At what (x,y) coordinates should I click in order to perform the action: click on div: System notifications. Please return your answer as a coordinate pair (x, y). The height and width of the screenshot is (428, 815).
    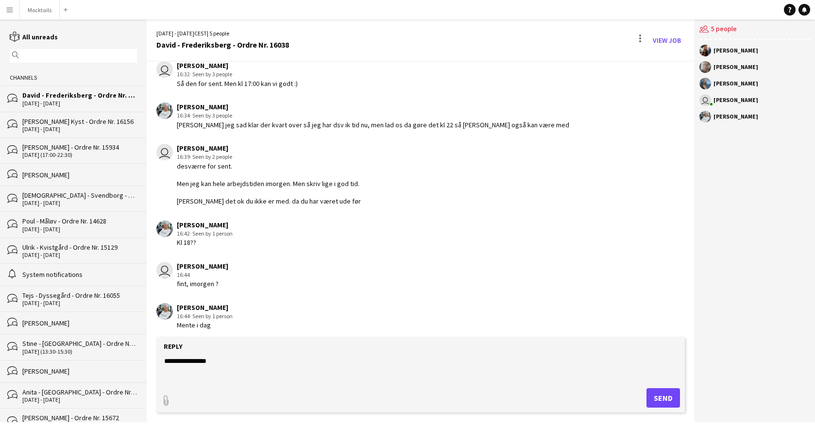
    Looking at the image, I should click on (80, 274).